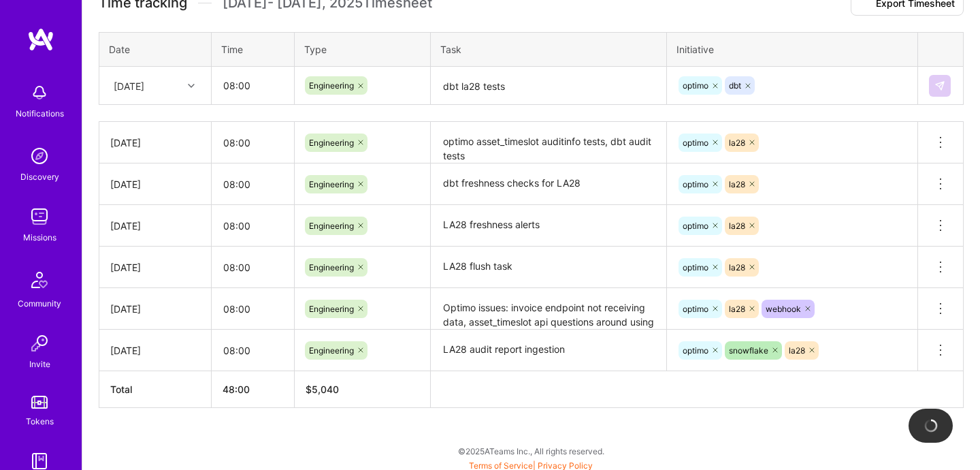 The height and width of the screenshot is (470, 980). What do you see at coordinates (40, 363) in the screenshot?
I see `div: Invite` at bounding box center [40, 363].